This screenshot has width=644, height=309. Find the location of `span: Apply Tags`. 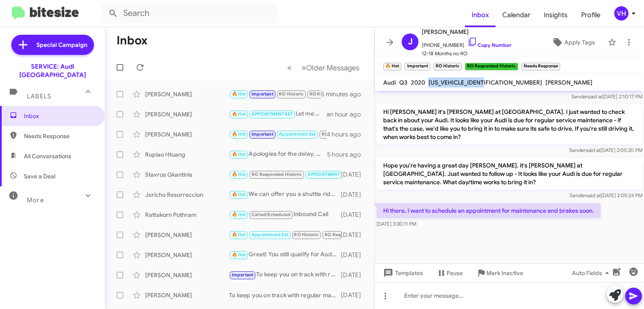

span: Apply Tags is located at coordinates (579, 42).